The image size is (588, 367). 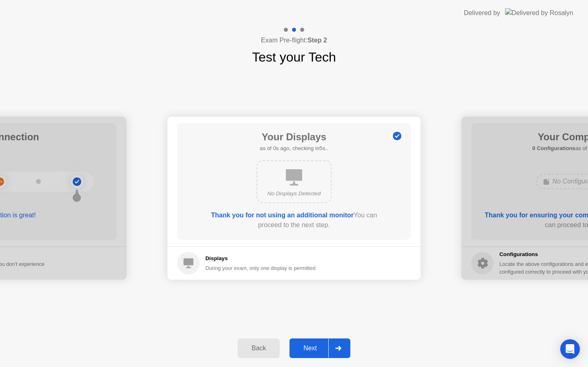 I want to click on b: Step 2, so click(x=317, y=40).